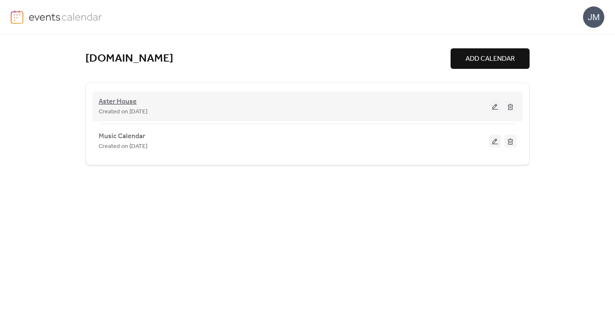 This screenshot has height=314, width=615. Describe the element at coordinates (490, 59) in the screenshot. I see `button: ADD CALENDAR` at that location.